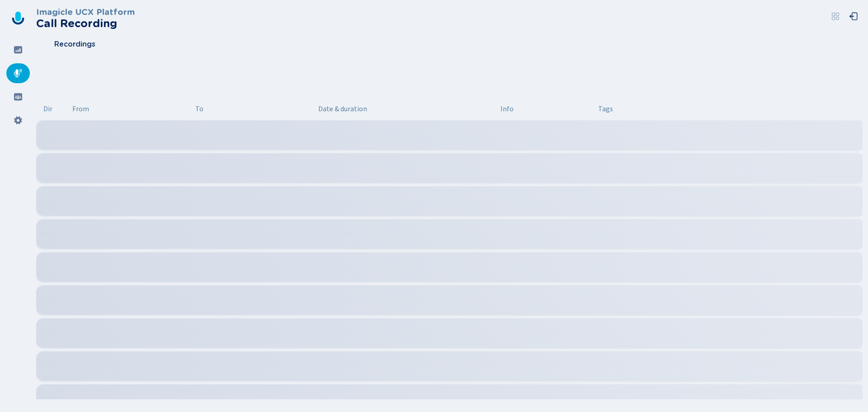  What do you see at coordinates (85, 12) in the screenshot?
I see `h3: Imagicle UCX Platform` at bounding box center [85, 12].